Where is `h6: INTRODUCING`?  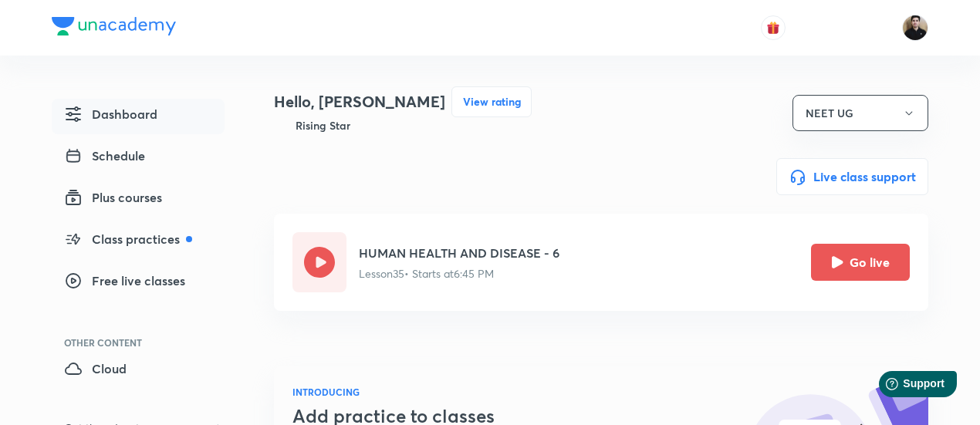
h6: INTRODUCING is located at coordinates (454, 391).